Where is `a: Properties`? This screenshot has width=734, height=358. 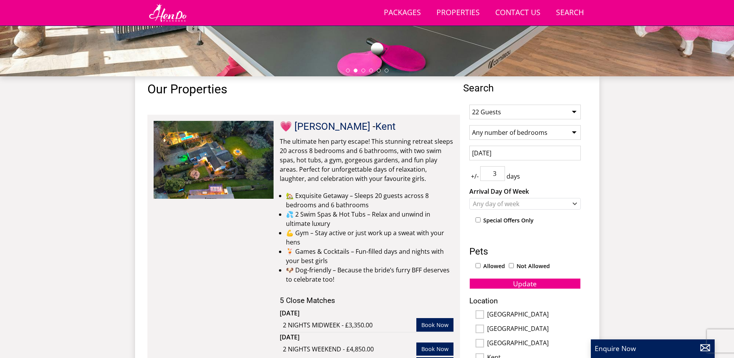
a: Properties is located at coordinates (458, 13).